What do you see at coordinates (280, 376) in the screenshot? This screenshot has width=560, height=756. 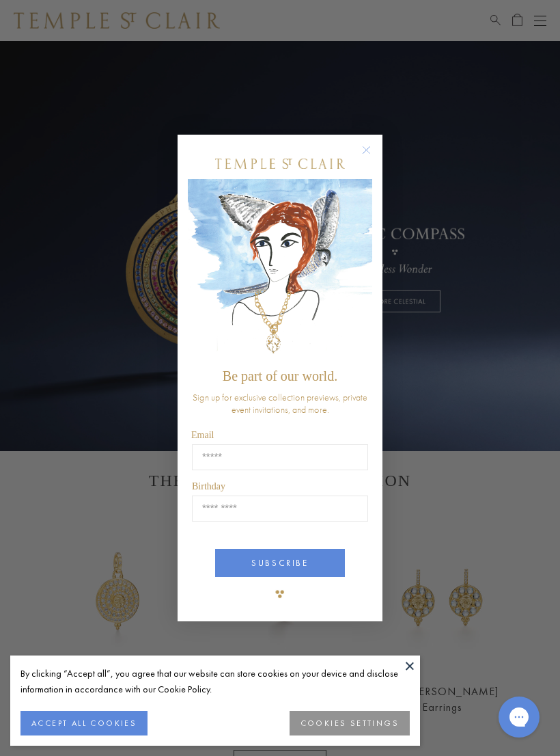 I see `span: Be part of our world.` at bounding box center [280, 376].